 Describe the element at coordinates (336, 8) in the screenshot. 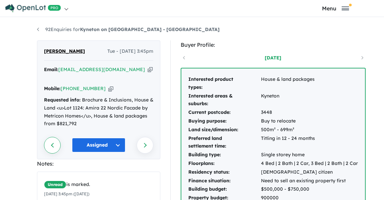

I see `button: Toggle navigation` at that location.